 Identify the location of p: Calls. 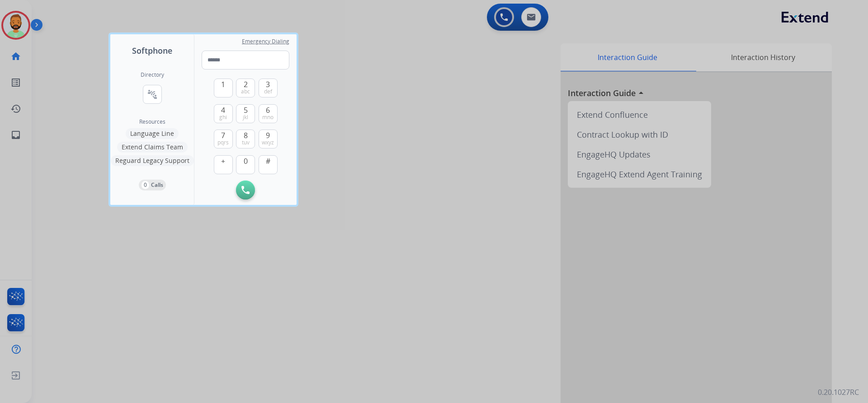
(157, 185).